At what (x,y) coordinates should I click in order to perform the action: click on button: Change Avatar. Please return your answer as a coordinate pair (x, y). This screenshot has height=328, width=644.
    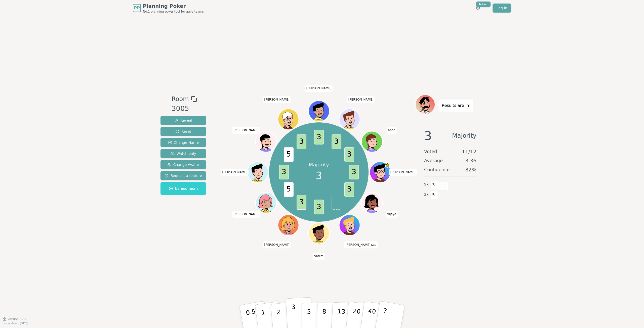
    Looking at the image, I should click on (183, 165).